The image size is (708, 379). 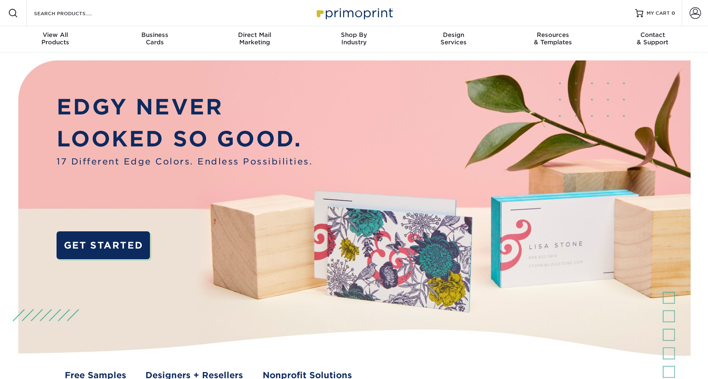 I want to click on span: Business, so click(x=155, y=35).